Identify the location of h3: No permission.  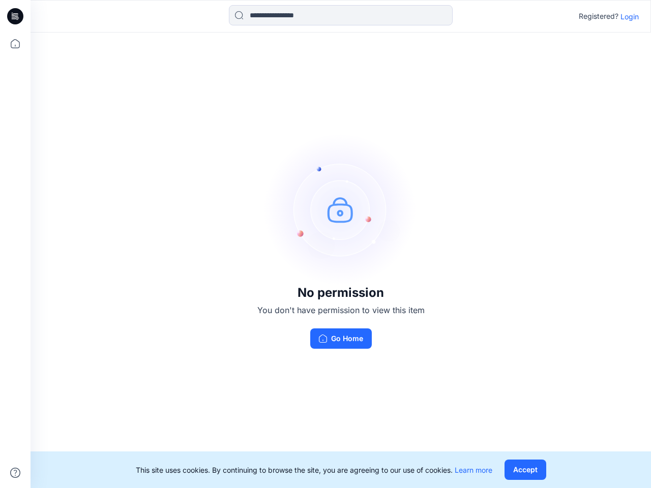
(341, 293).